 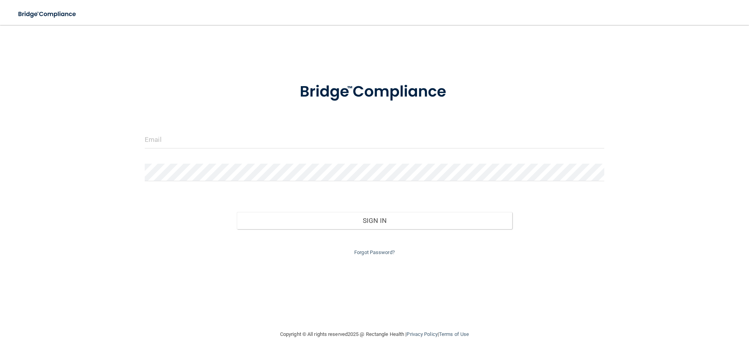 What do you see at coordinates (374, 221) in the screenshot?
I see `button: Sign In` at bounding box center [374, 221].